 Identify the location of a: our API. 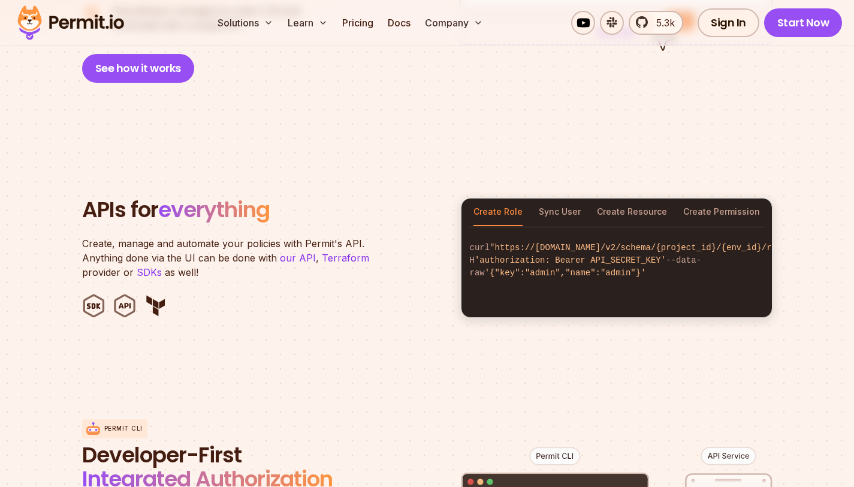
(298, 258).